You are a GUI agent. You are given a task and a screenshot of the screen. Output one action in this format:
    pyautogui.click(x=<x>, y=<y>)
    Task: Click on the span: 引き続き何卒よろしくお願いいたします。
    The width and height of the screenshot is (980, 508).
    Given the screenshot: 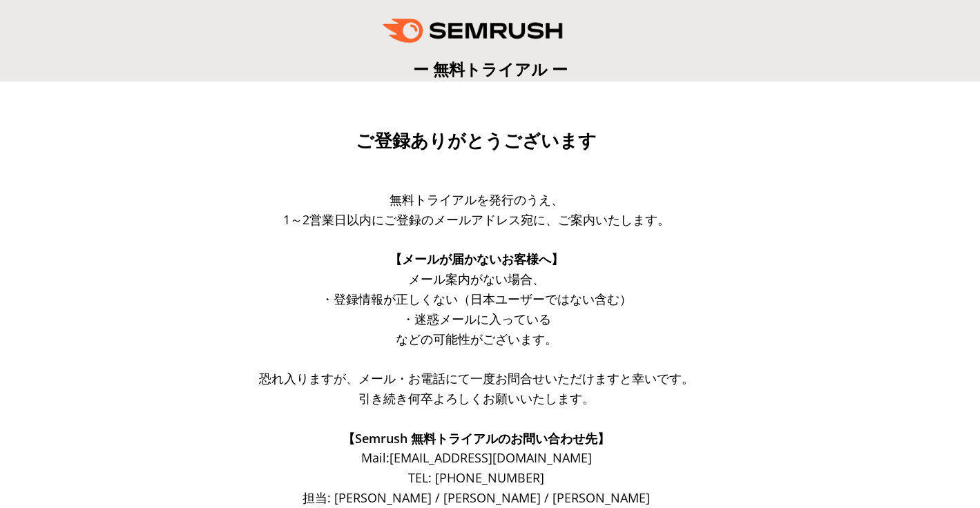 What is the action you would take?
    pyautogui.click(x=477, y=398)
    